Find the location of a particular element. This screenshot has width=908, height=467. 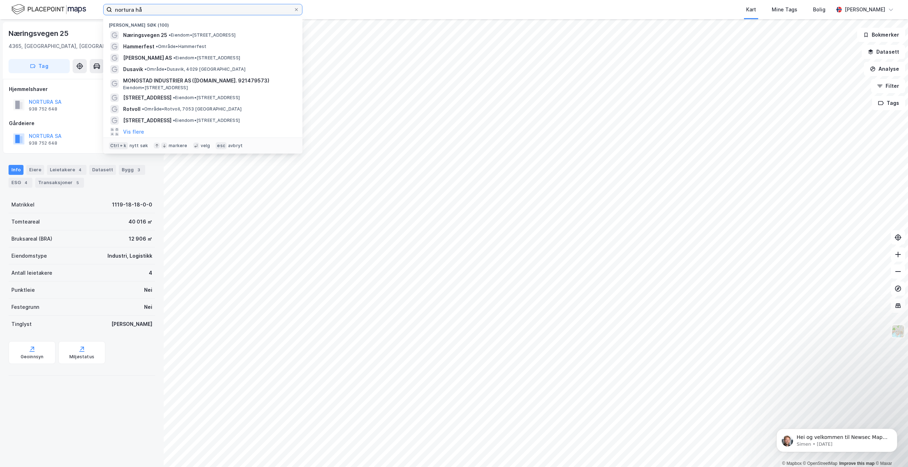

button: Tags is located at coordinates (888, 103).